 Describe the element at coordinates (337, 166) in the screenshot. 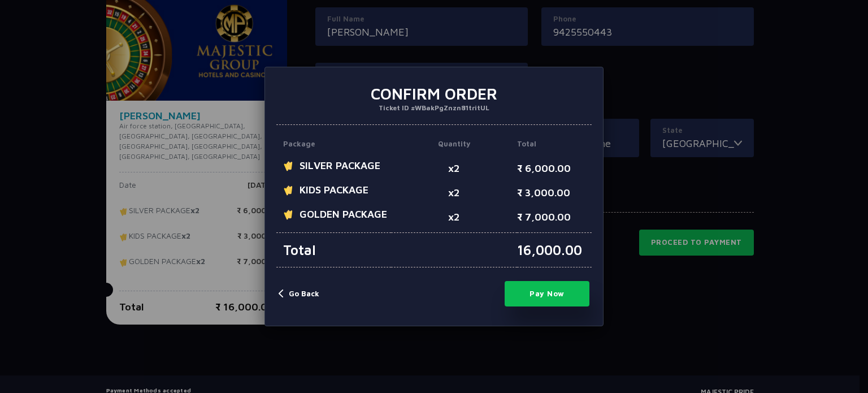

I see `span: SILVER PACKAGE` at that location.